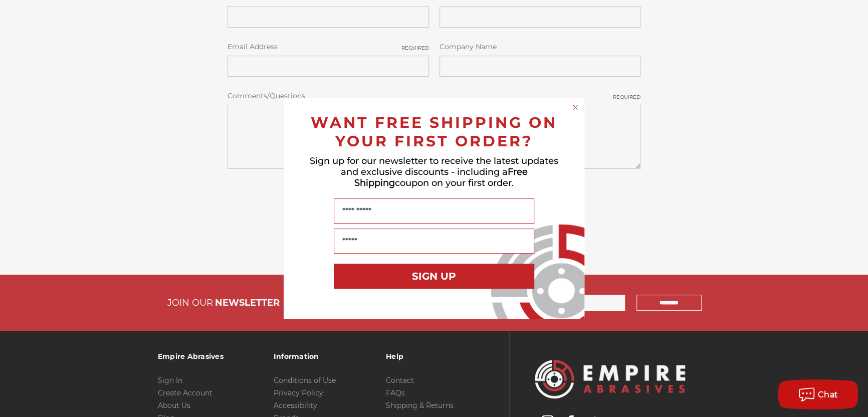 This screenshot has width=868, height=417. What do you see at coordinates (576, 107) in the screenshot?
I see `button: Close dialog` at bounding box center [576, 107].